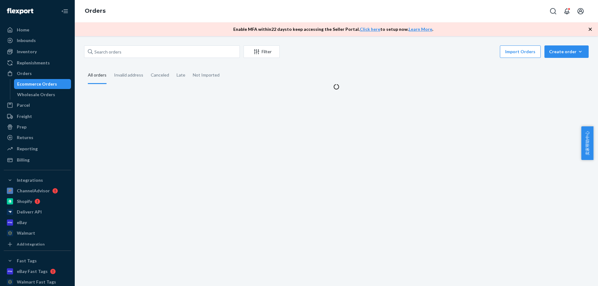  I want to click on div: ChannelAdvisor, so click(33, 191).